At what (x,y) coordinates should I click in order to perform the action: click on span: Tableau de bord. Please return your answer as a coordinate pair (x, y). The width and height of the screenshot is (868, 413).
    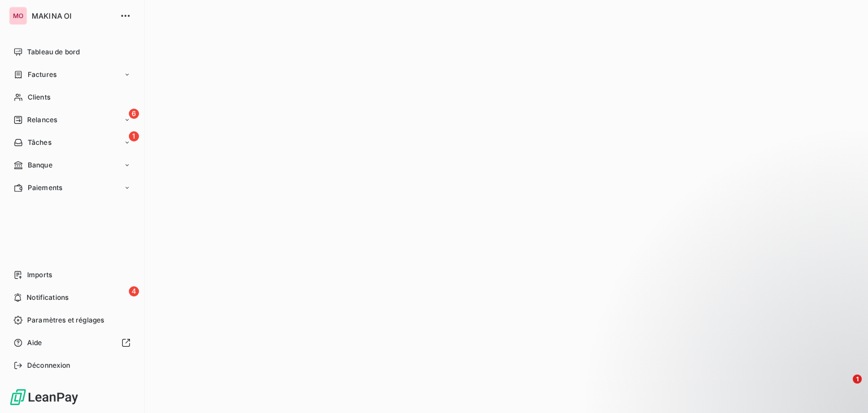
    Looking at the image, I should click on (53, 52).